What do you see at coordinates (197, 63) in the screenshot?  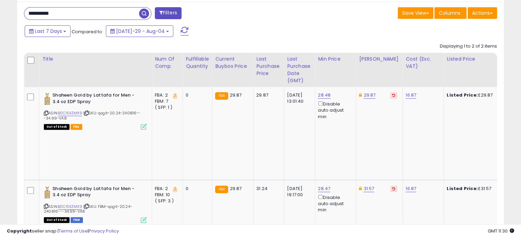 I see `div: Fulfillable Quantity` at bounding box center [197, 63].